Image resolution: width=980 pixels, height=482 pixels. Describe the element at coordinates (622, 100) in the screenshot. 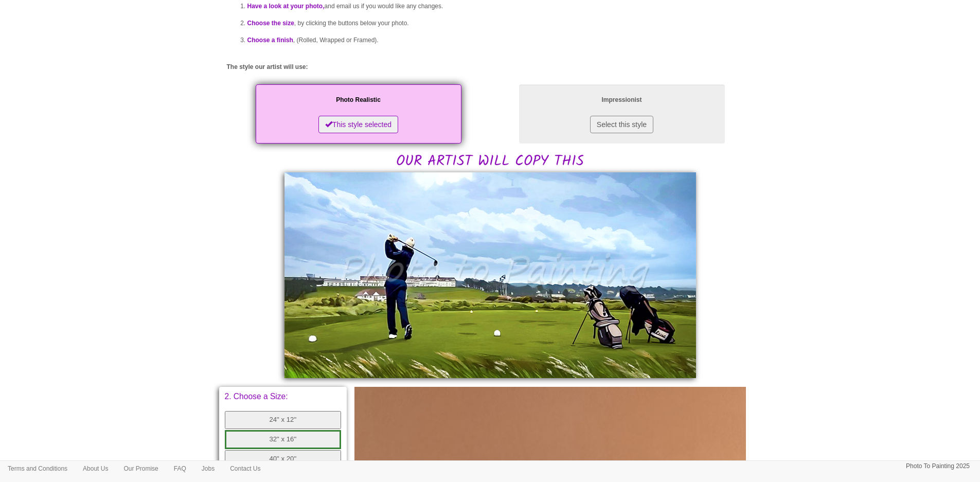

I see `p: Impressionist` at that location.